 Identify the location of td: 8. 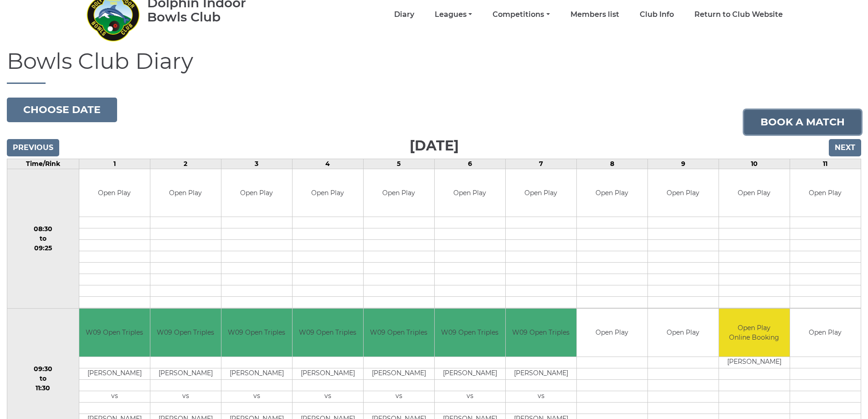
(611, 164).